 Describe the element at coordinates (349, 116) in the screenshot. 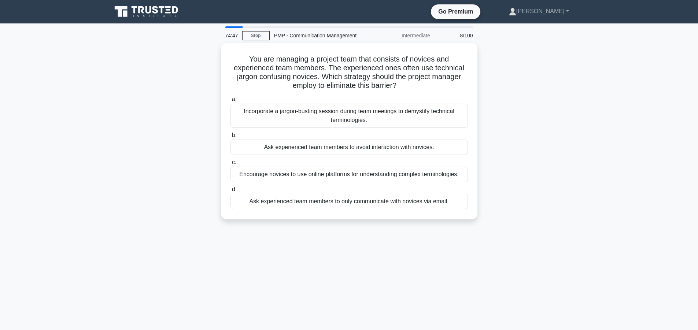

I see `div: Incorporate a jargon-busting session during team meetings to demystify technical terminologies.` at that location.